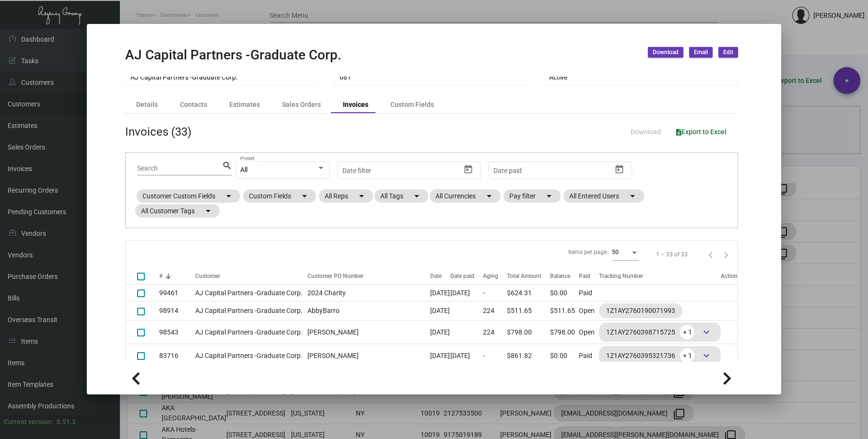 The width and height of the screenshot is (868, 439). I want to click on span: Edit, so click(728, 52).